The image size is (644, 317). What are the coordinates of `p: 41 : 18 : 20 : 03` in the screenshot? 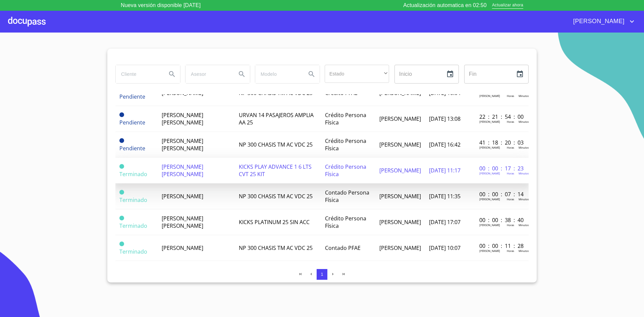 It's located at (501, 143).